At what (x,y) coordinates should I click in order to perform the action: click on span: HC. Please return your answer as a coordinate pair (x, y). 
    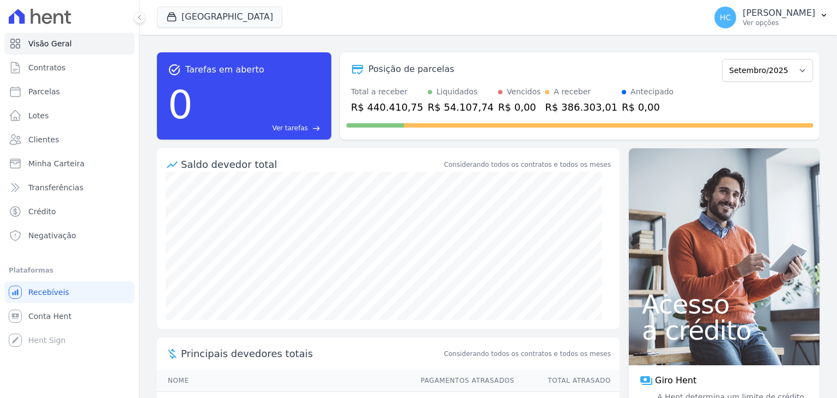
    Looking at the image, I should click on (725, 17).